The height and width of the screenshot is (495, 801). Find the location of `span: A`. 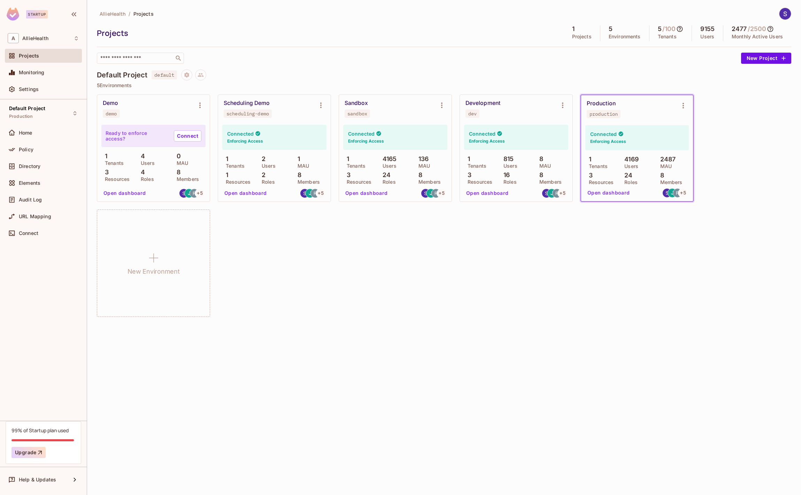

span: A is located at coordinates (13, 38).